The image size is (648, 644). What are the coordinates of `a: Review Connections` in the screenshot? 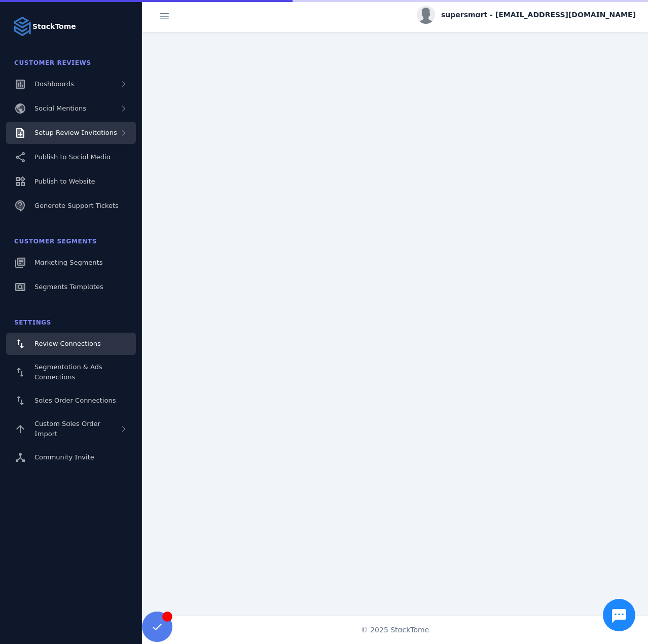 It's located at (71, 343).